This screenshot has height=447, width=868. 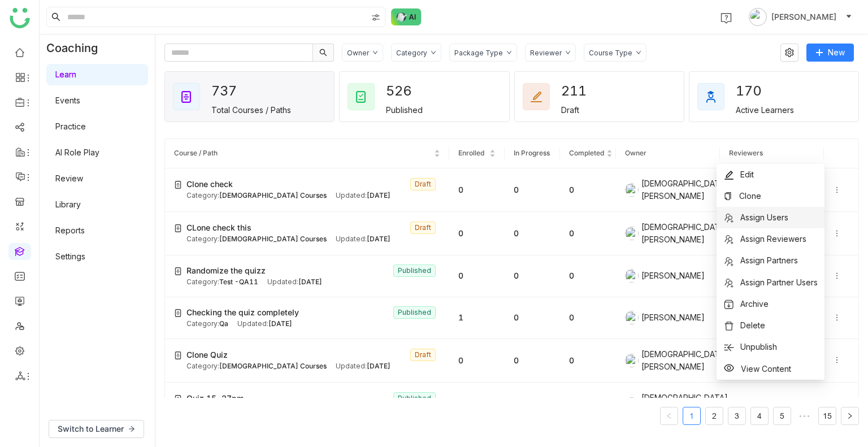 I want to click on span: Clone, so click(x=750, y=196).